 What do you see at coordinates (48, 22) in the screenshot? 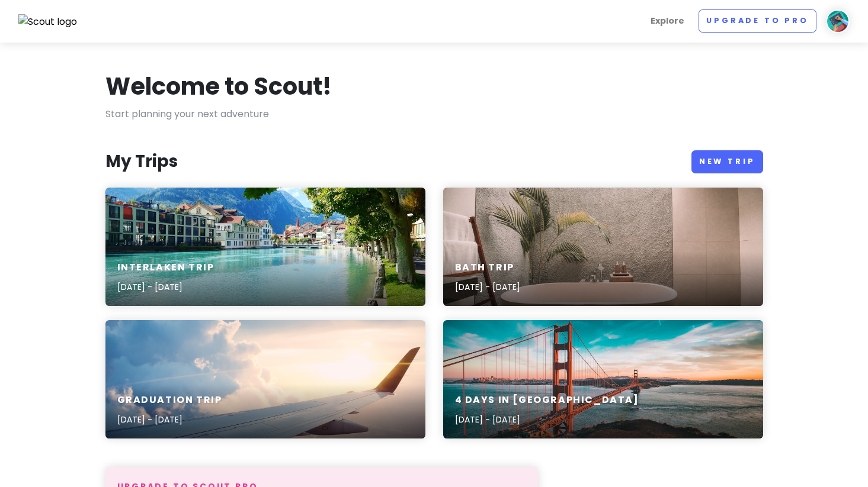
I see `img: Scout logo` at bounding box center [48, 22].